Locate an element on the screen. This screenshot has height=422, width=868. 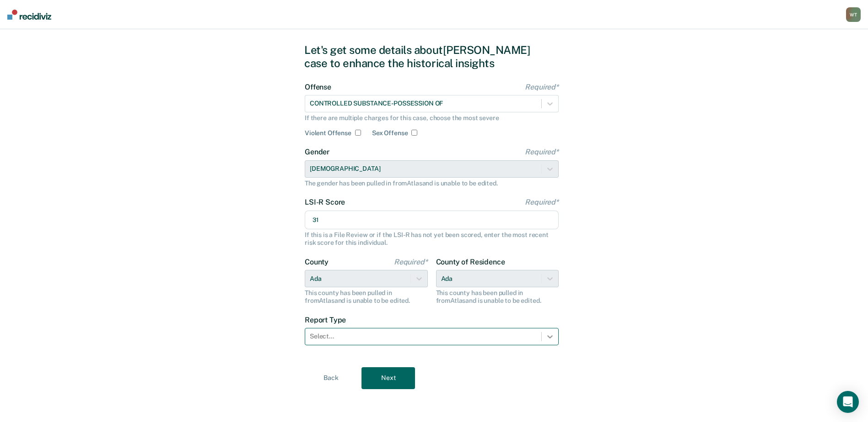
label: Gender is located at coordinates (431, 152).